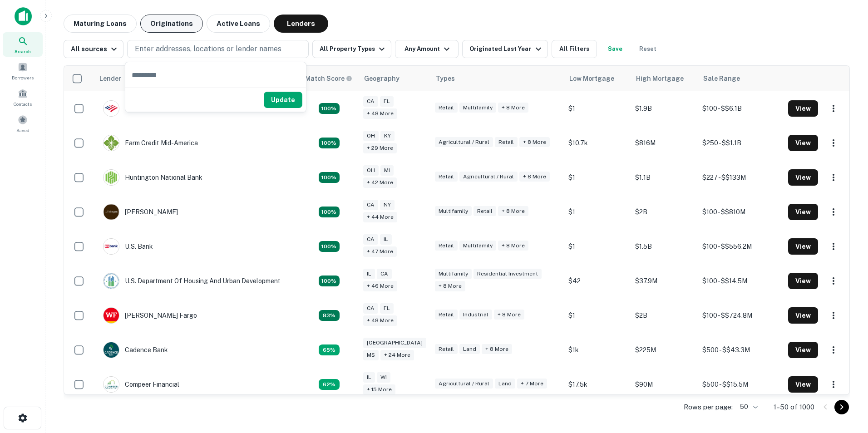 This screenshot has width=868, height=433. What do you see at coordinates (379, 389) in the screenshot?
I see `div: + 15 more` at bounding box center [379, 389].